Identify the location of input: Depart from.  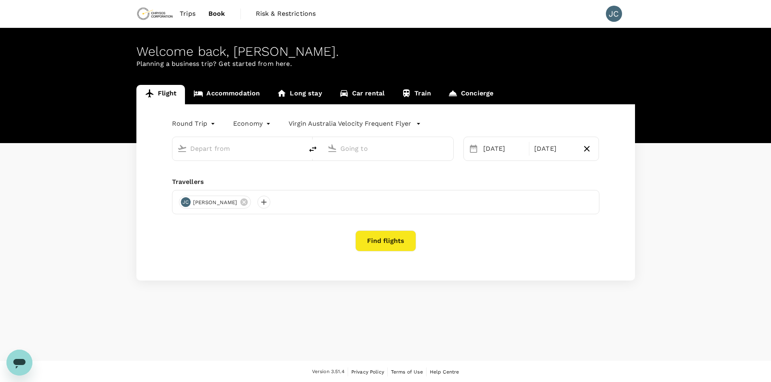
(238, 149).